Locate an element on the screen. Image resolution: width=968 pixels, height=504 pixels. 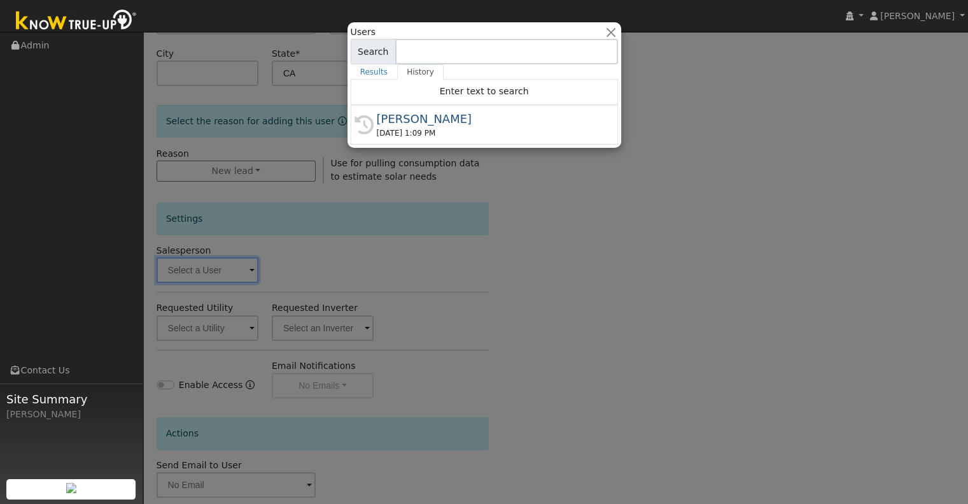
a: History is located at coordinates (420, 72).